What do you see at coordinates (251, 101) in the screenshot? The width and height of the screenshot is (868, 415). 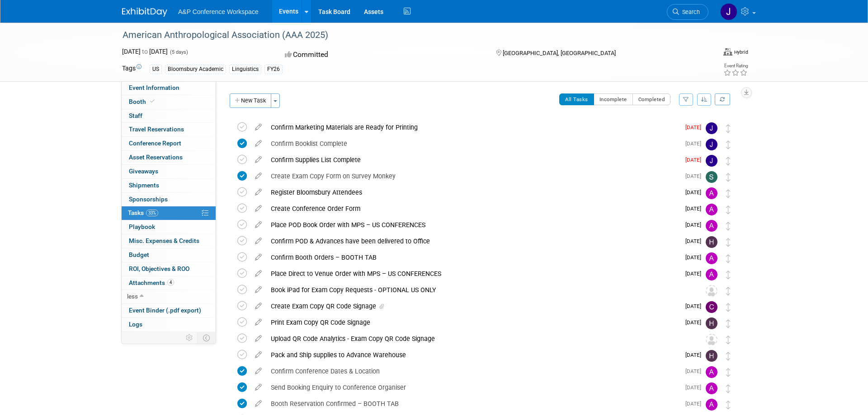 I see `button: New Task` at bounding box center [251, 101].